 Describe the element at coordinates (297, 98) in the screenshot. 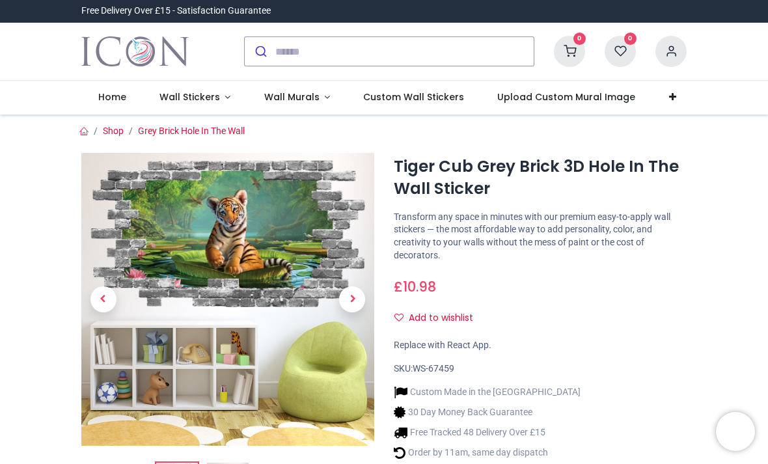

I see `a: Wall Murals` at that location.